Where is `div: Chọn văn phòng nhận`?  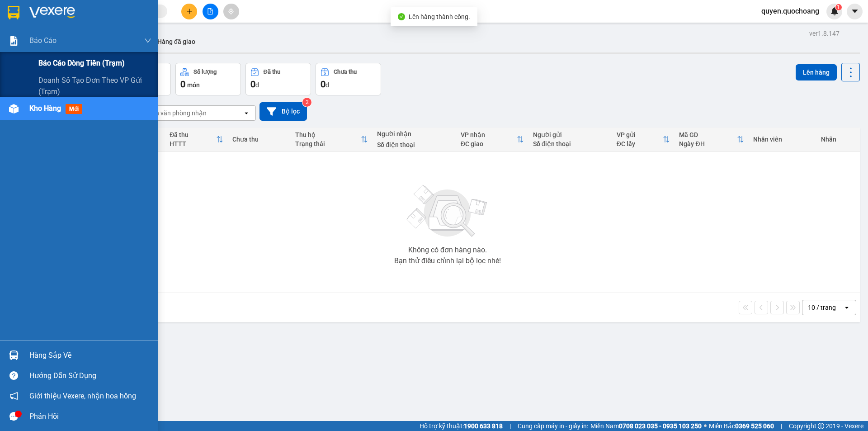 div: Chọn văn phòng nhận is located at coordinates (175, 113).